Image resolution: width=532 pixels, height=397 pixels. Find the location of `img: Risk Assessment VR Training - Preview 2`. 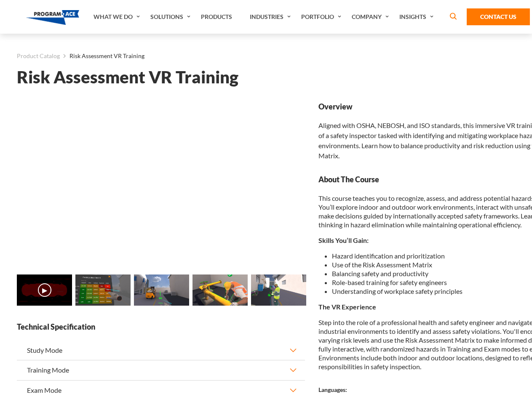

img: Risk Assessment VR Training - Preview 2 is located at coordinates (161, 290).